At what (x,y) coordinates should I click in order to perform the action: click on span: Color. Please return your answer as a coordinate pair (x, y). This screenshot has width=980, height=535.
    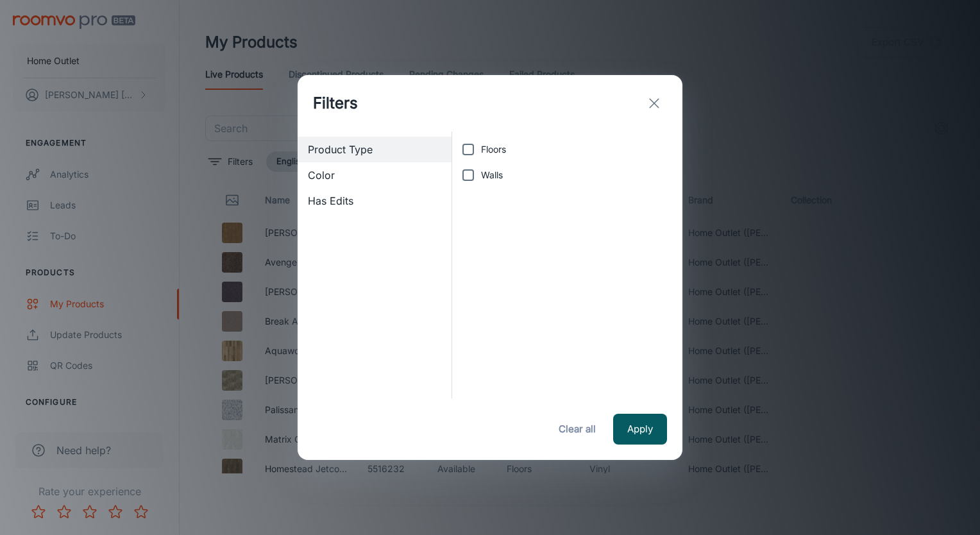
    Looking at the image, I should click on (375, 175).